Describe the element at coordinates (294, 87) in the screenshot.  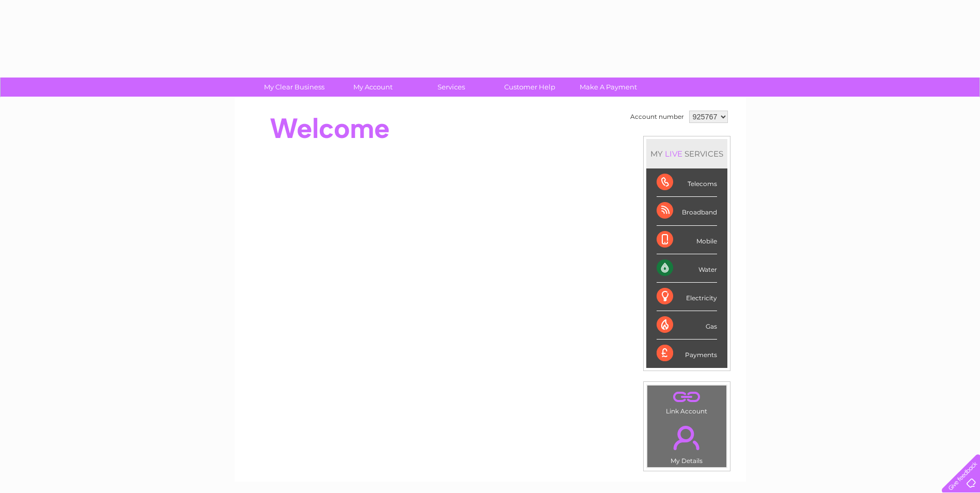
I see `a: My Clear Business` at that location.